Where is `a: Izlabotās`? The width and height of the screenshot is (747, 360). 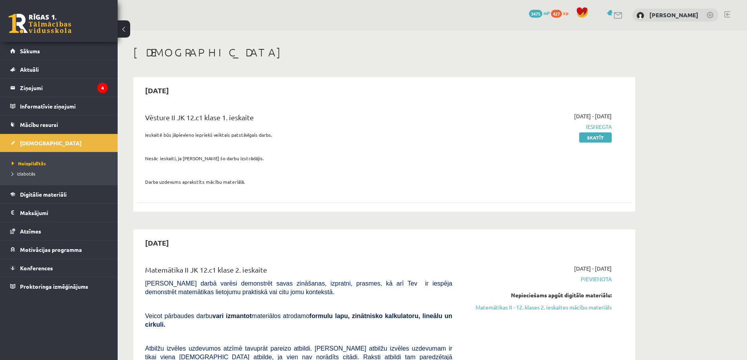
a: Izlabotās is located at coordinates (61, 174).